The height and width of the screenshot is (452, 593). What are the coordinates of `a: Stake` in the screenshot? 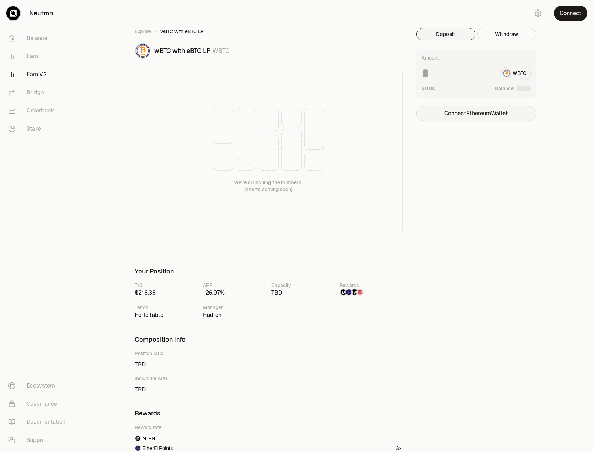 It's located at (39, 129).